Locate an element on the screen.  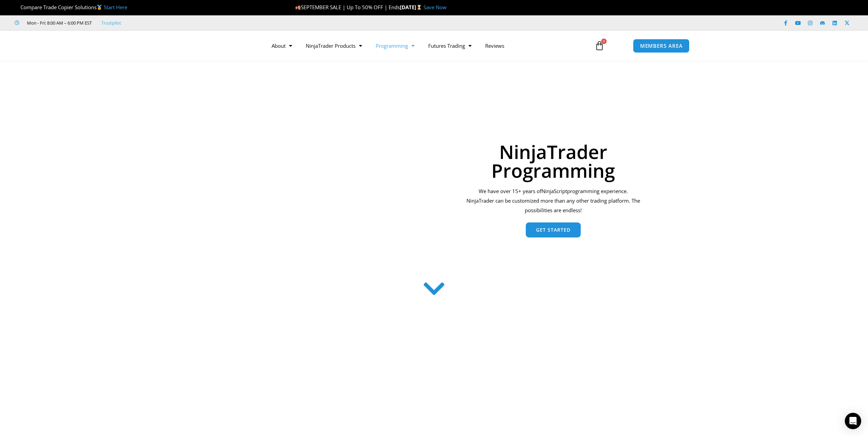
a: Futures Trading is located at coordinates (449, 46).